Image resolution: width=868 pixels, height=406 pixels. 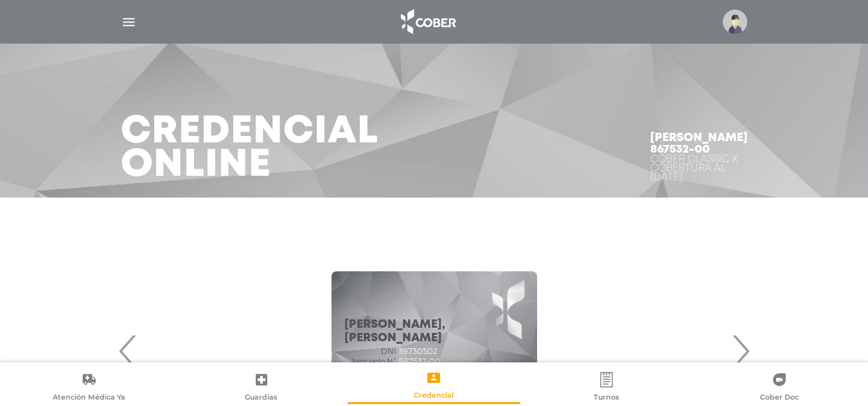 I want to click on span: Asociado N°, so click(x=370, y=362).